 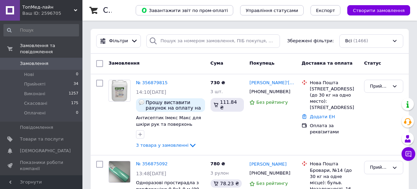 I want to click on span: Оплачені, so click(x=35, y=113).